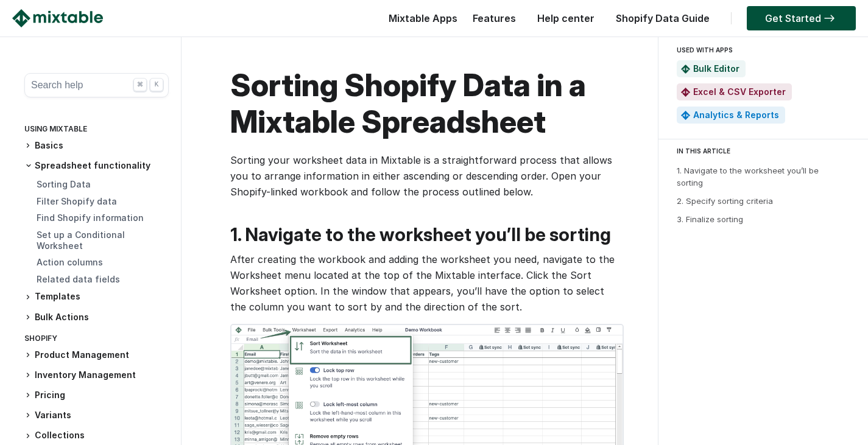 The image size is (868, 445). What do you see at coordinates (747, 176) in the screenshot?
I see `a: 1. Navigate to the worksheet you’ll be sorting` at bounding box center [747, 176].